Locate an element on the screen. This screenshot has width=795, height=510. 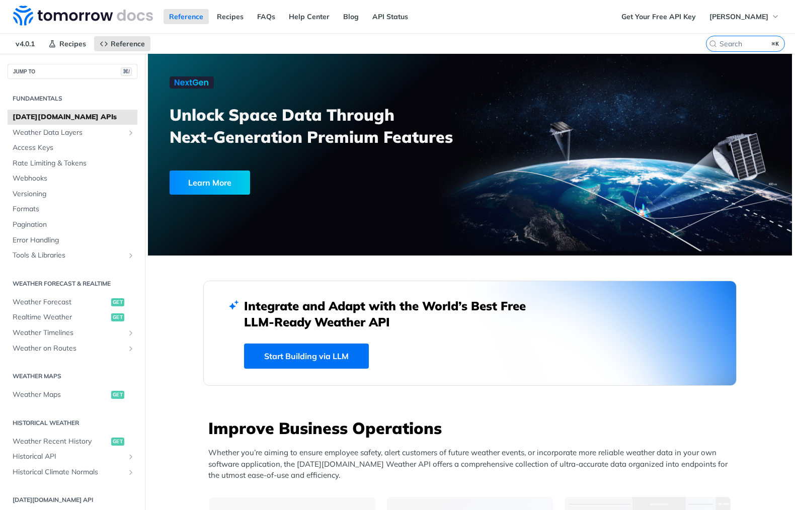
img: NextGen is located at coordinates (192, 83).